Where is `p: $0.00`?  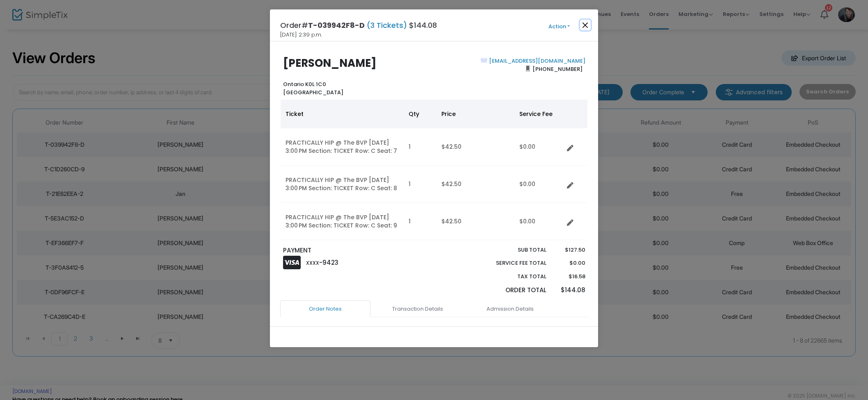 p: $0.00 is located at coordinates (569, 263).